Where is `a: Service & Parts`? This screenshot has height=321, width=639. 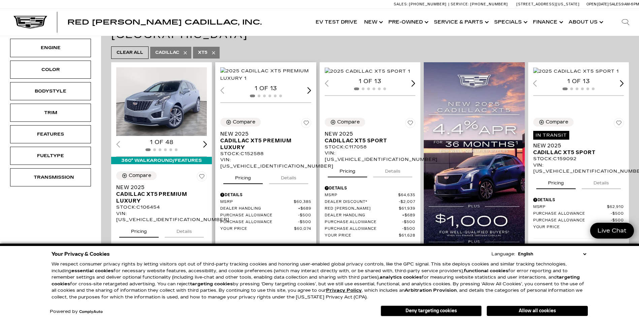
a: Service & Parts is located at coordinates (461, 22).